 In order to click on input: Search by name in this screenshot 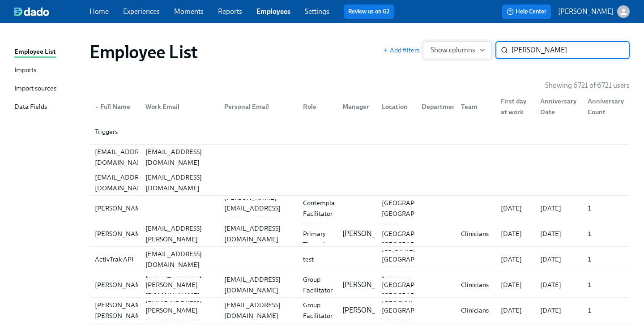, I will do `click(571, 50)`.